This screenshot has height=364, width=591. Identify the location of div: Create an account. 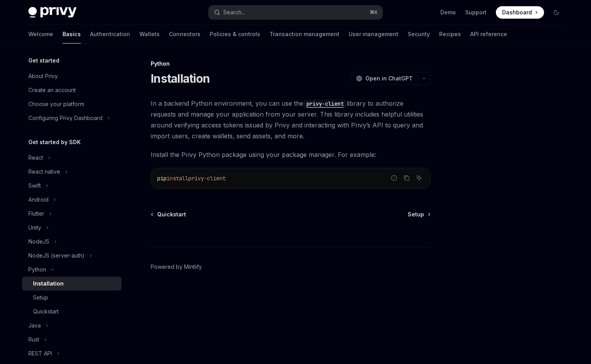
(52, 90).